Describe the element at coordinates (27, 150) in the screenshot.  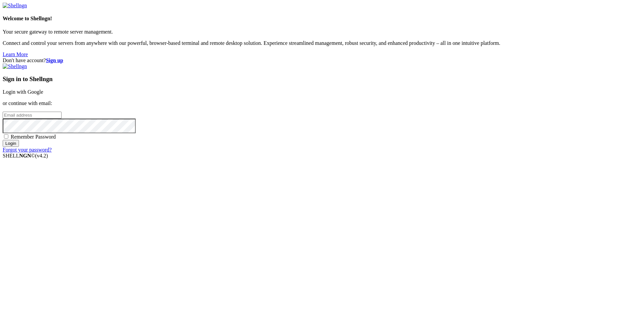
I see `a: Forgot your password?` at that location.